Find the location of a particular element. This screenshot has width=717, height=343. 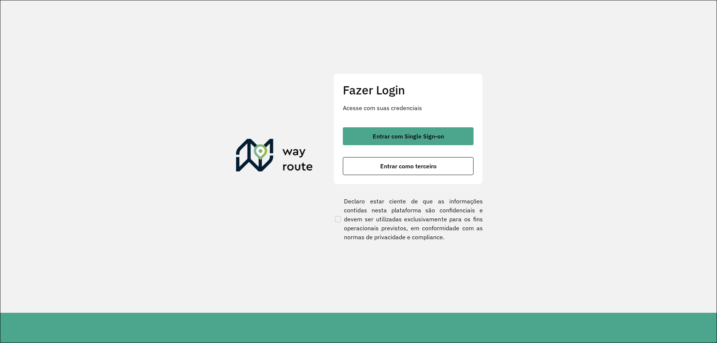

span: Entrar como terceiro is located at coordinates (408, 166).